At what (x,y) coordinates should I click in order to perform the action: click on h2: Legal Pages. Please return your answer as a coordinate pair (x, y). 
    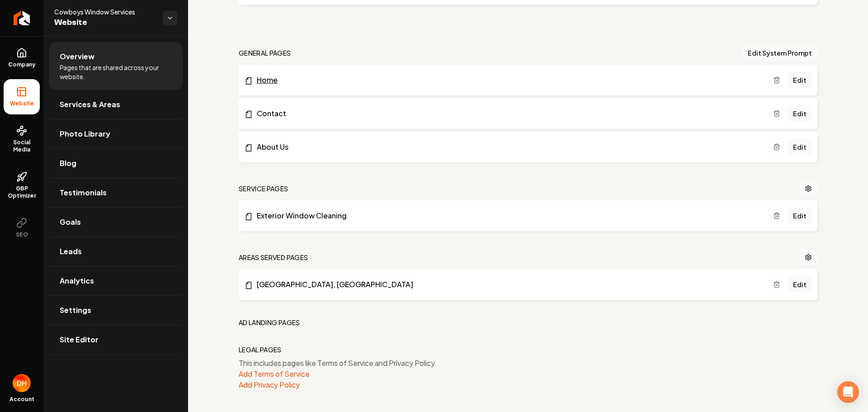
    Looking at the image, I should click on (260, 350).